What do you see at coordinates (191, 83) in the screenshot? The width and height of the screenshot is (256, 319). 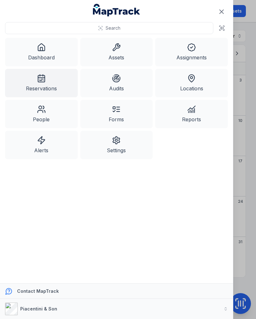 I see `a: Locations` at bounding box center [191, 83].